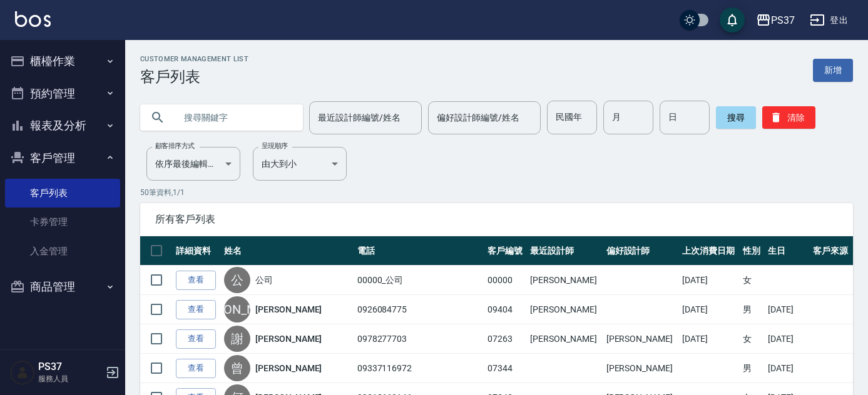 The width and height of the screenshot is (868, 395). I want to click on a: 新增, so click(833, 70).